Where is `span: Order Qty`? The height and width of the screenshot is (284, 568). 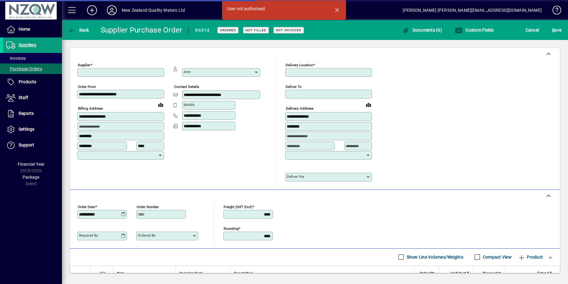
span: Order Qty is located at coordinates (427, 274).